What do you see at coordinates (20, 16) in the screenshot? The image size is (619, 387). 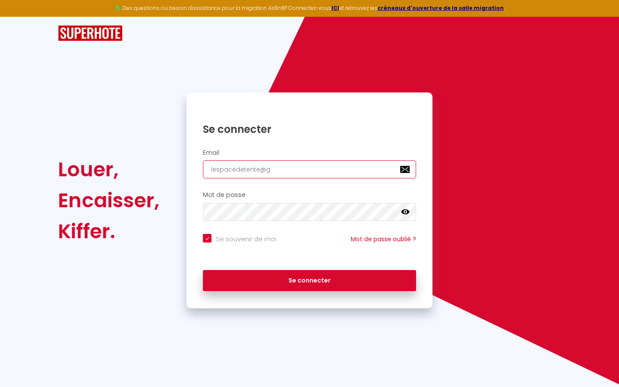 I see `button: Ouvrir le widget de chat LiveChat` at bounding box center [20, 16].